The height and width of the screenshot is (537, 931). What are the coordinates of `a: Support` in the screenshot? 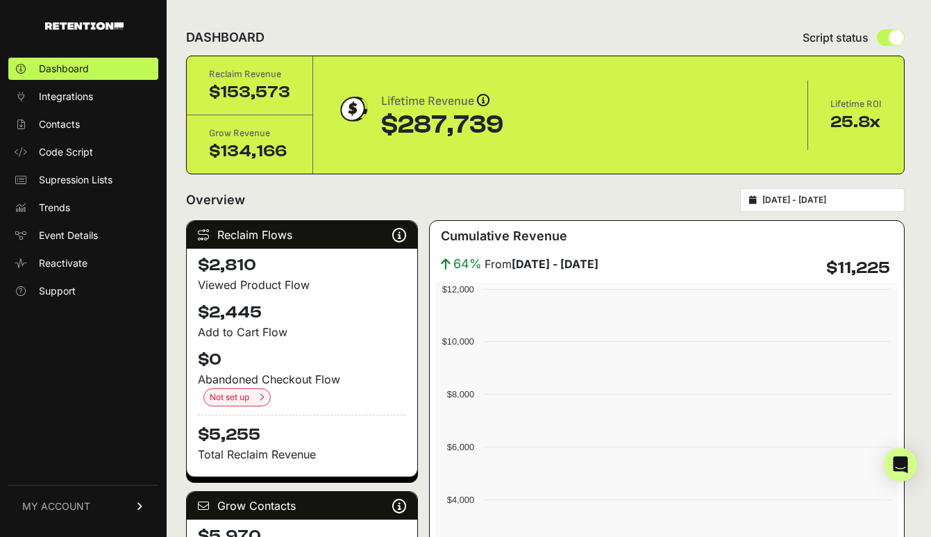 It's located at (83, 291).